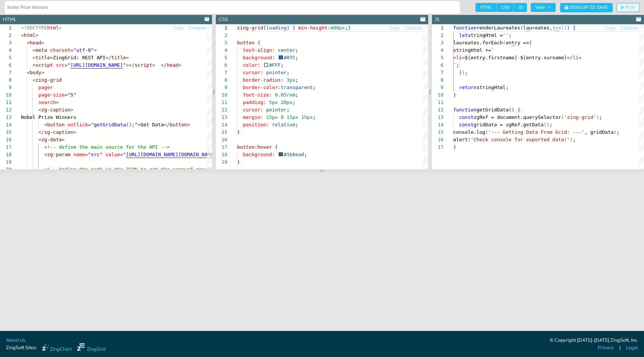 This screenshot has height=357, width=644. Describe the element at coordinates (59, 154) in the screenshot. I see `span: zg-param` at that location.